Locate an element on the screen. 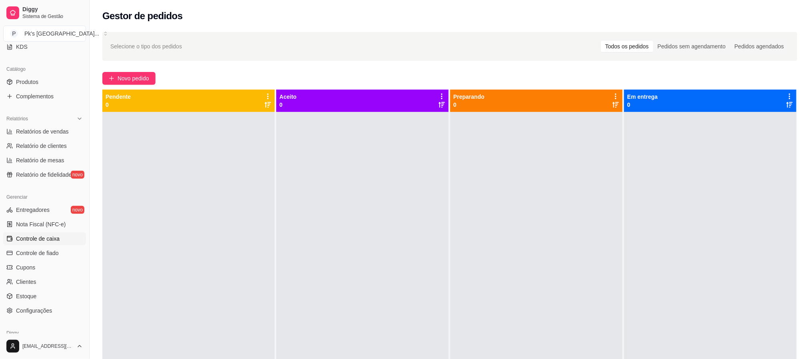 The image size is (810, 359). span: Entregadores is located at coordinates (33, 210).